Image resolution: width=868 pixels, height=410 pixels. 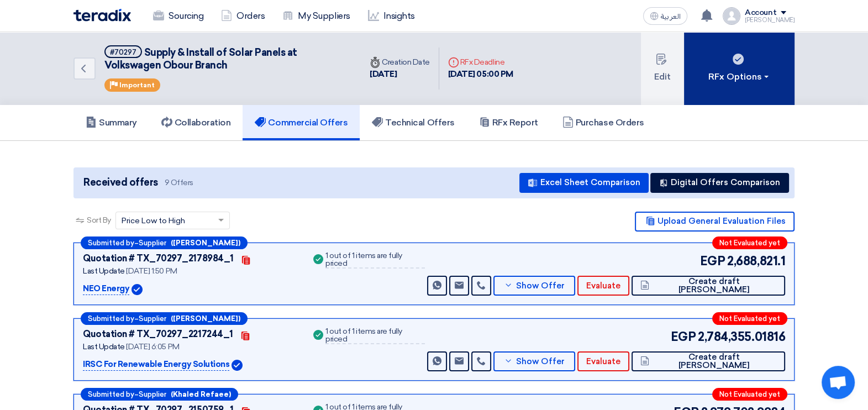 I want to click on span: Important, so click(x=137, y=85).